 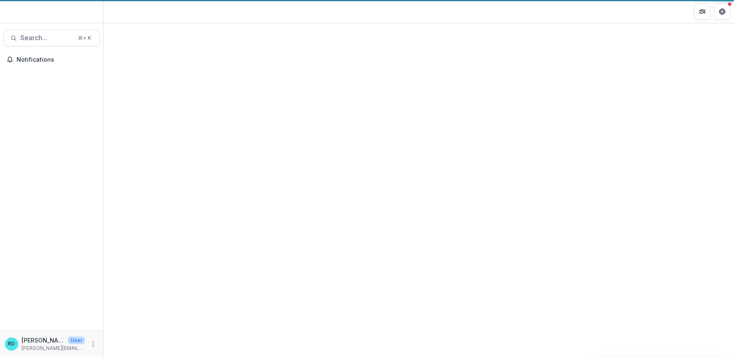 What do you see at coordinates (12, 344) in the screenshot?
I see `div: Raquel Donoso` at bounding box center [12, 344].